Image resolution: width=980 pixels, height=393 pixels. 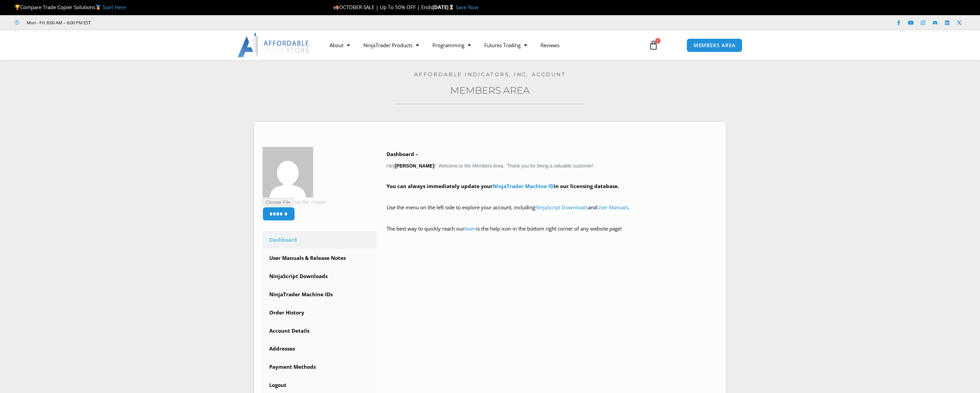 I want to click on a: Programming, so click(x=451, y=45).